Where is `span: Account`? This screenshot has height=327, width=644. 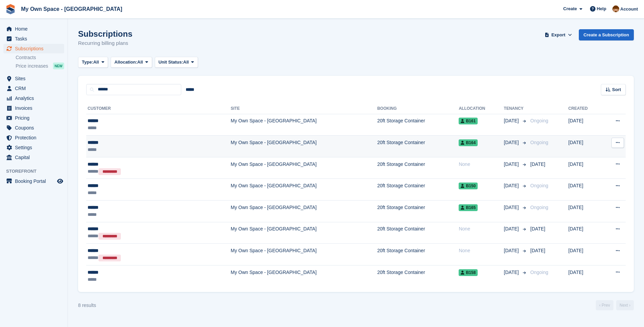
span: Account is located at coordinates (629, 9).